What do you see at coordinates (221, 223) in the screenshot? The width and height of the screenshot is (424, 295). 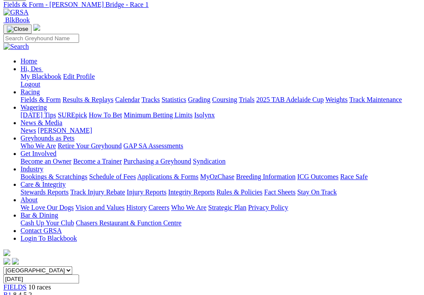 I see `div: Bar & Dining` at bounding box center [221, 223].